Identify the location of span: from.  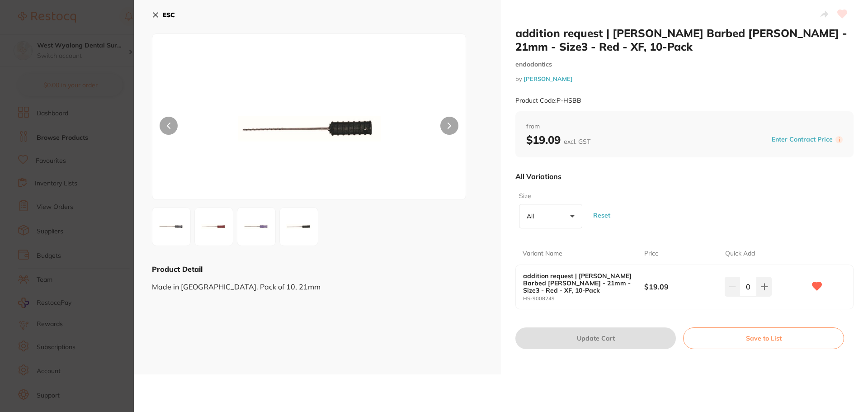
(684, 127).